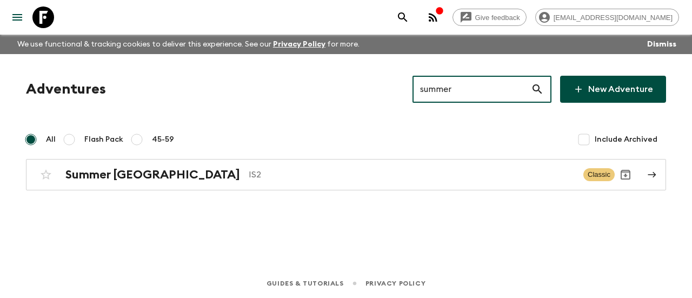 This screenshot has width=692, height=298. I want to click on span: Classic, so click(599, 175).